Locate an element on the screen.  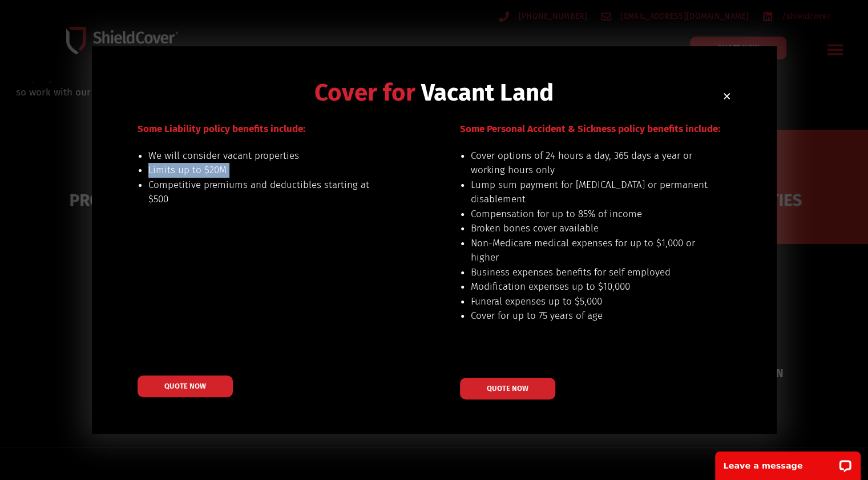
li: Competitive premiums and deductibles starting at $500 is located at coordinates (267, 191).